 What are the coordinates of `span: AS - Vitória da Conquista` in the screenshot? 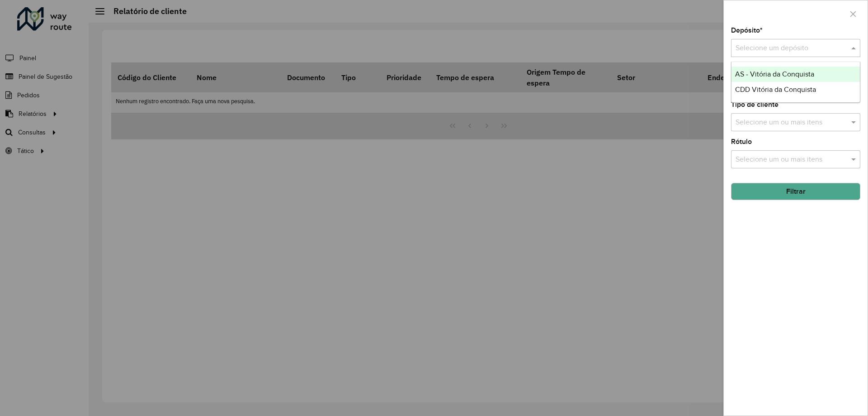 It's located at (775, 74).